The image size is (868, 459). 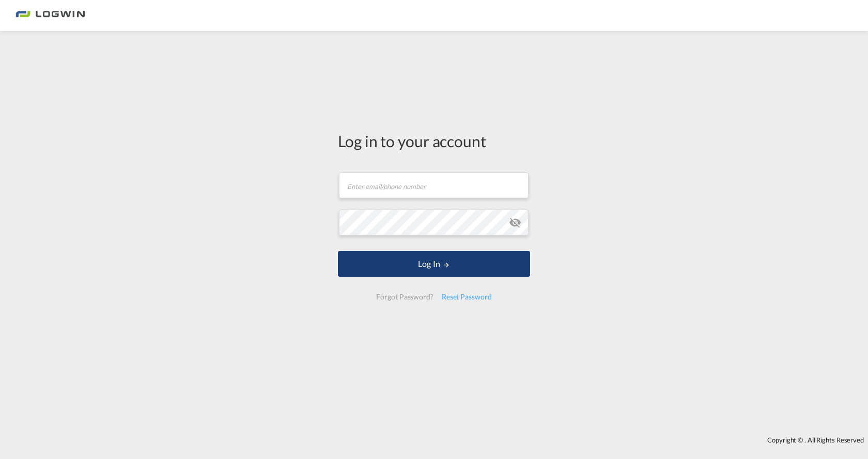 I want to click on div: Forgot Password?, so click(x=405, y=297).